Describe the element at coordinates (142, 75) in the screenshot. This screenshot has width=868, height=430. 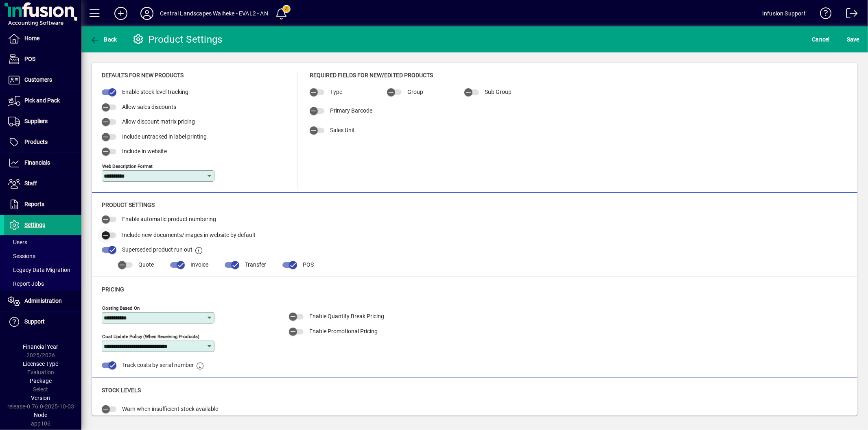
I see `span: Defaults for new products` at that location.